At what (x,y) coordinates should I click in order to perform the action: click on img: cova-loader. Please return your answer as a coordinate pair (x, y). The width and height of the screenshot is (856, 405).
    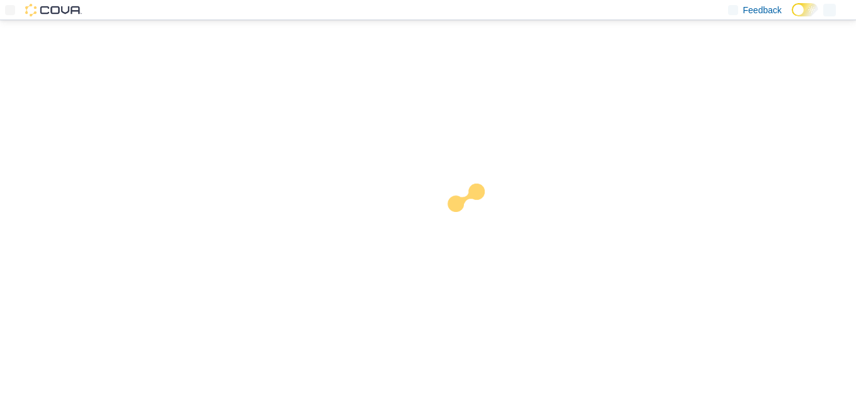
    Looking at the image, I should click on (475, 221).